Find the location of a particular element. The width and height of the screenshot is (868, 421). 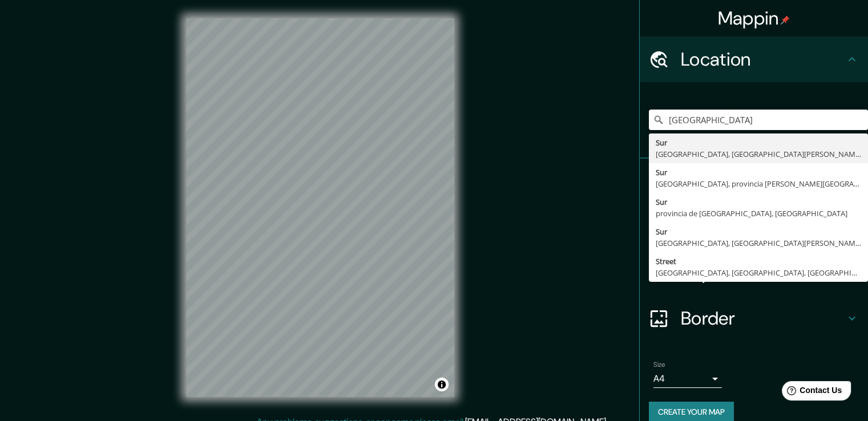

button: Toggle attribution is located at coordinates (441, 384).